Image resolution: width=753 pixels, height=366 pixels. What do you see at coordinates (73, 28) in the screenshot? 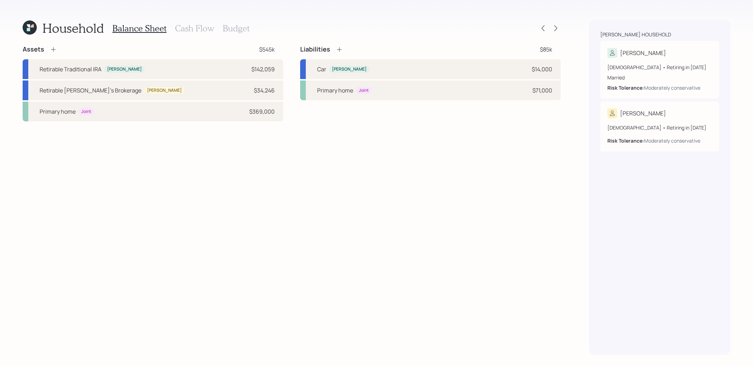
I see `h1: Household` at bounding box center [73, 28].